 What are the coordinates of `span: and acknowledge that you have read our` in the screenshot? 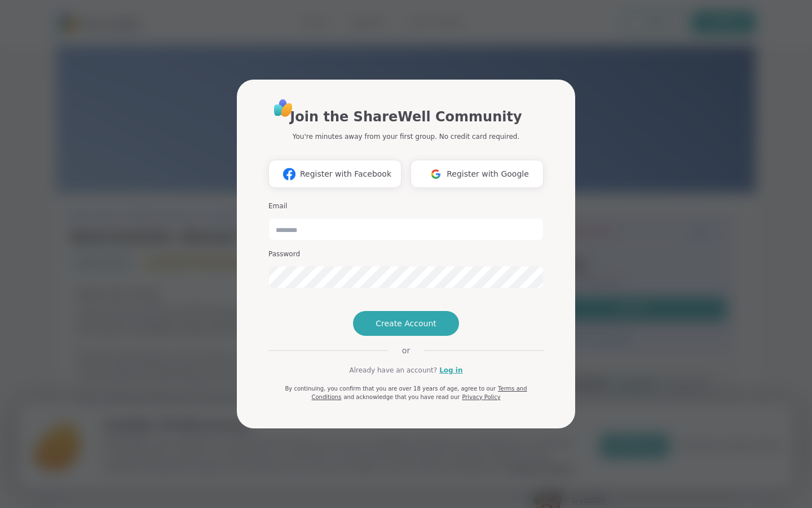 It's located at (402, 397).